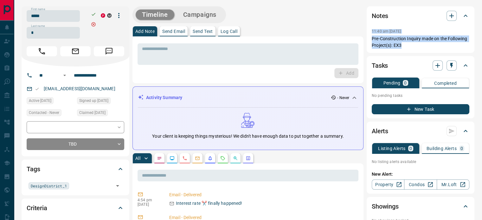 This screenshot has width=482, height=220. I want to click on svg: Notes, so click(159, 158).